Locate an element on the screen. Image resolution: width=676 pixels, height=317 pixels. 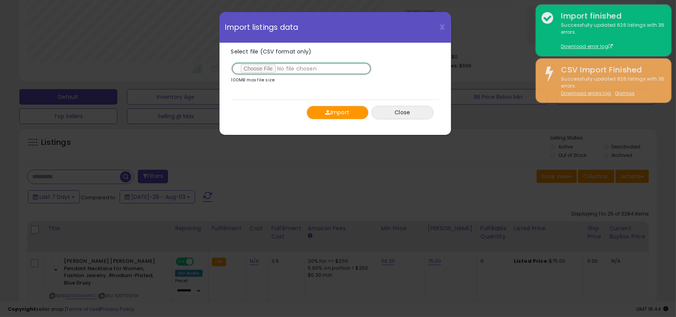
span: Import listings data is located at coordinates (262, 27).